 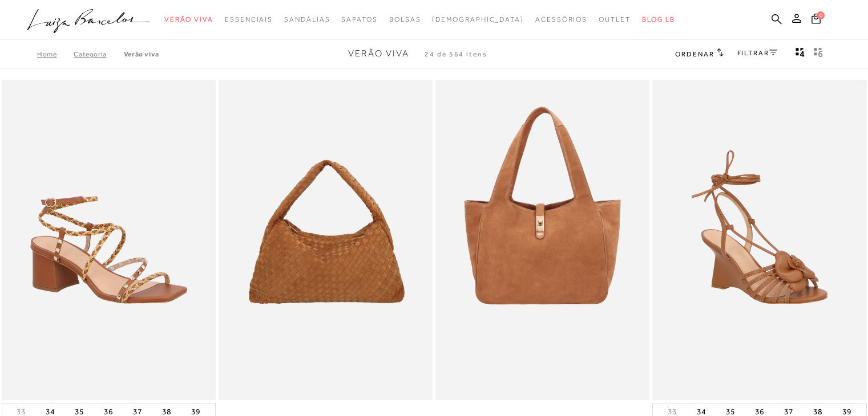 I want to click on button: Mostrar 4 produtos por linha, so click(x=800, y=54).